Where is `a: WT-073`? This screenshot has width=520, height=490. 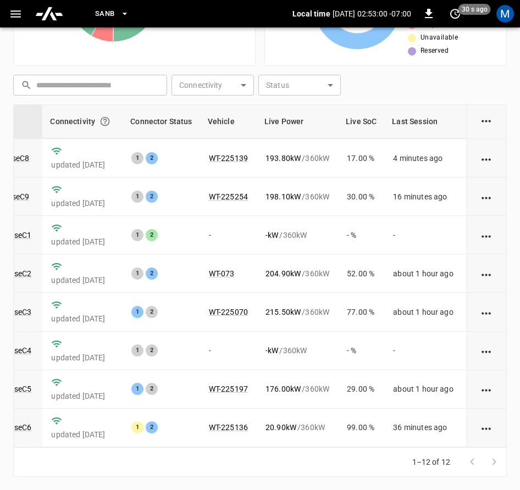
a: WT-073 is located at coordinates (221, 274).